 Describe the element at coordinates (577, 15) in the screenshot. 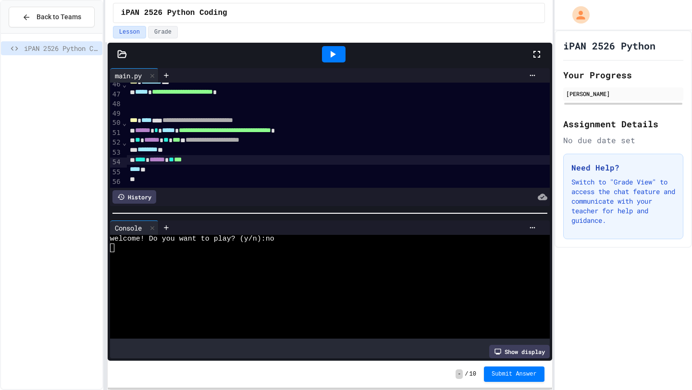

I see `div: My Account` at that location.